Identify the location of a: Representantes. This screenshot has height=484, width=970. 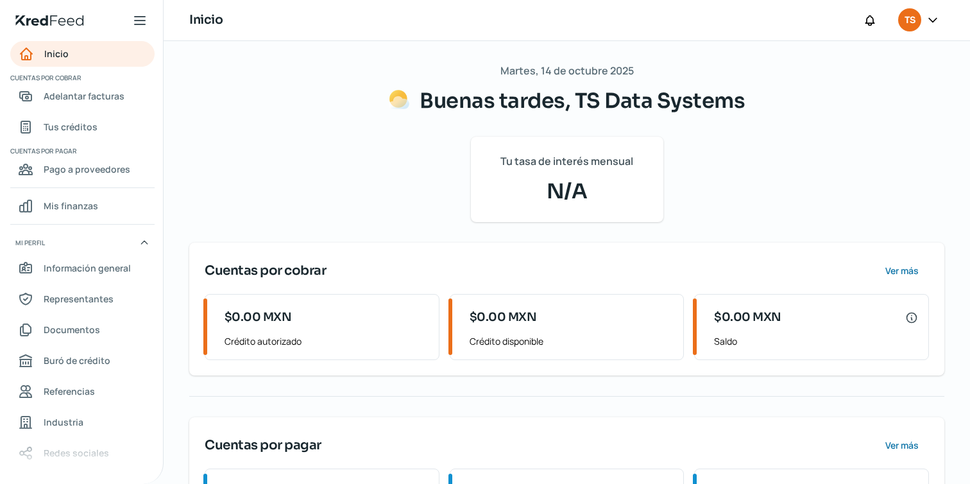
(82, 299).